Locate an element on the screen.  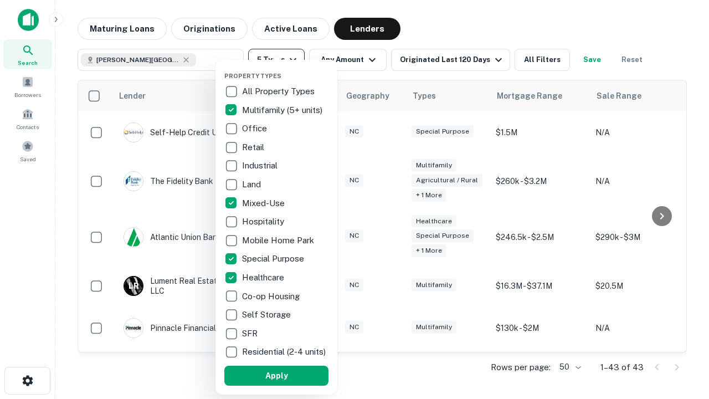
p: SFR is located at coordinates (251, 333).